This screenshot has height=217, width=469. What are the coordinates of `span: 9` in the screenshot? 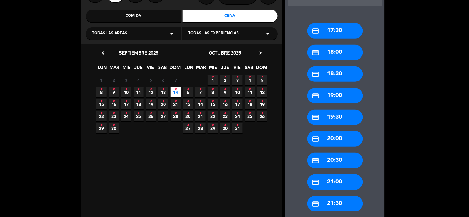 It's located at (114, 92).